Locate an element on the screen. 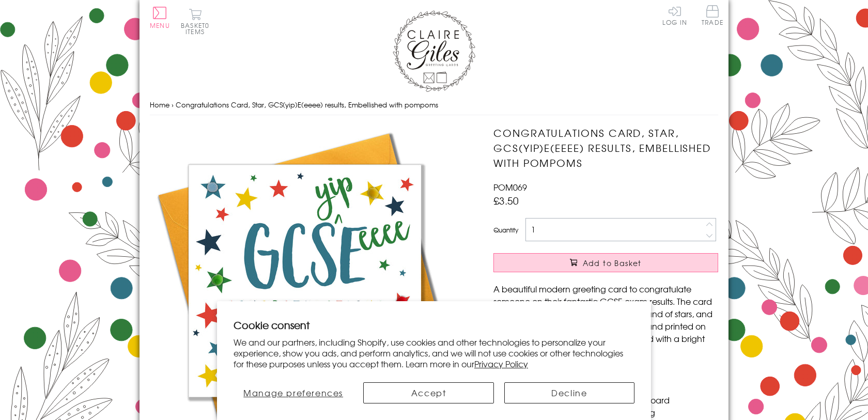 The height and width of the screenshot is (420, 868). label: Quantity is located at coordinates (506, 230).